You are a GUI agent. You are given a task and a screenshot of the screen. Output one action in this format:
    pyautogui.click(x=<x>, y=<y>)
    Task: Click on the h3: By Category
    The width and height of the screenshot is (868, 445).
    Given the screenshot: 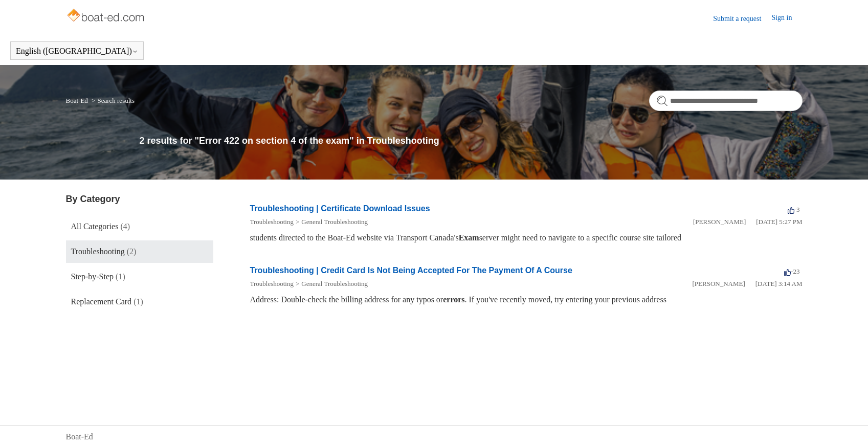 What is the action you would take?
    pyautogui.click(x=140, y=199)
    